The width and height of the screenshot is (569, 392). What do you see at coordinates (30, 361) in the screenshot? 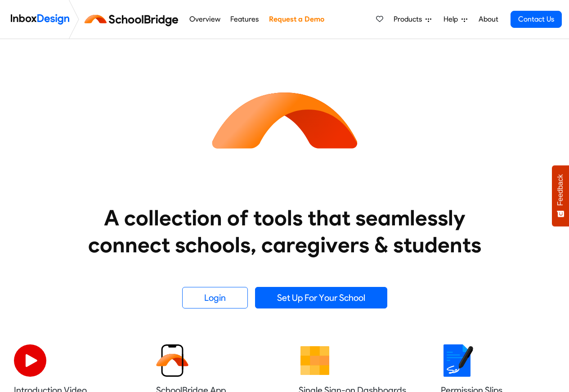
I see `img: 2022_07_11_icon_video_playback.svg` at bounding box center [30, 361].